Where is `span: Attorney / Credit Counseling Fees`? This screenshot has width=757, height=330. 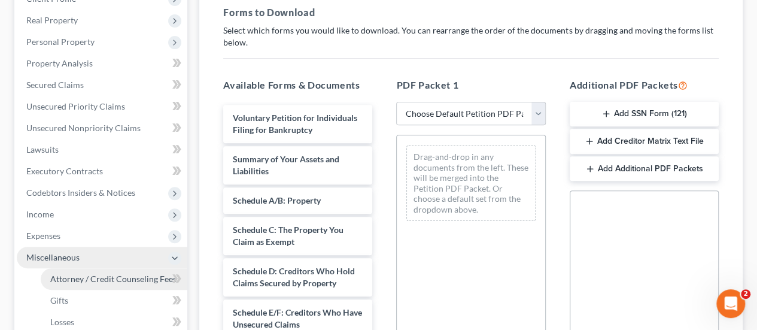 span: Attorney / Credit Counseling Fees is located at coordinates (113, 278).